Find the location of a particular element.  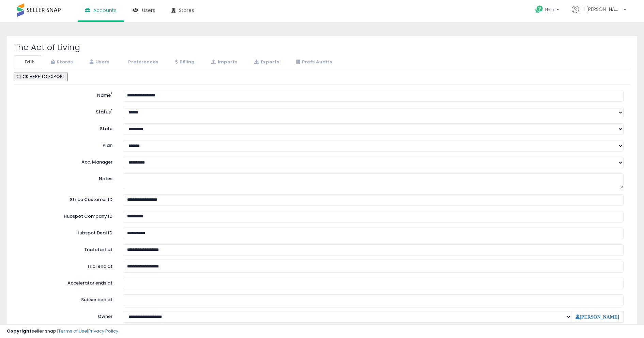

label: Accelerator ends at is located at coordinates (67, 282).